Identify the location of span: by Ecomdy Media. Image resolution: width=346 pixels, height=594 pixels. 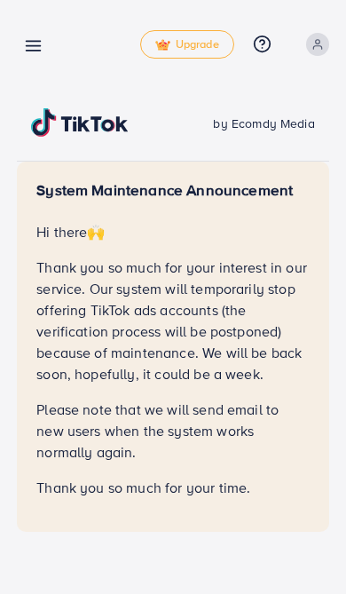
(264, 123).